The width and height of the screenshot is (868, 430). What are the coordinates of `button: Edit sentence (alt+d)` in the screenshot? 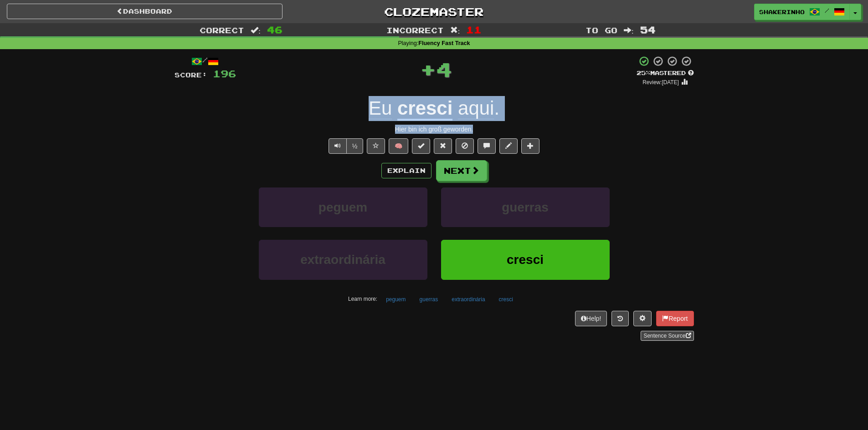 It's located at (509, 146).